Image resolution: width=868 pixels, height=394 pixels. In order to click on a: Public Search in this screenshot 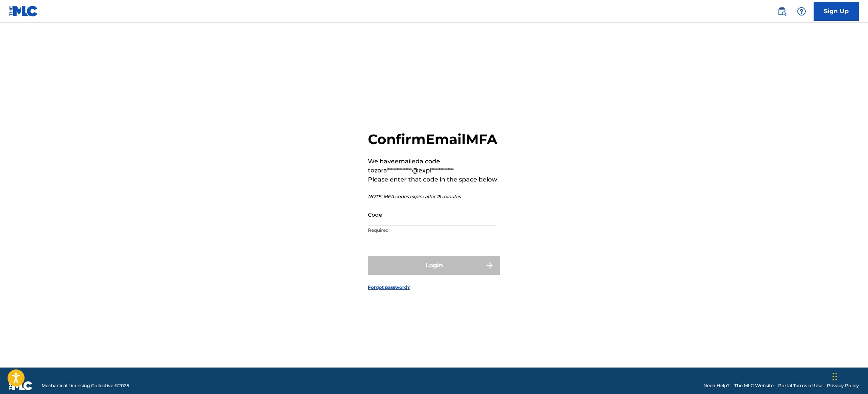, I will do `click(781, 12)`.